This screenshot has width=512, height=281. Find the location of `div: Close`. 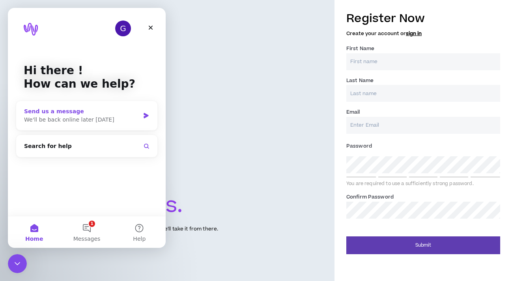

div: Close is located at coordinates (143, 20).